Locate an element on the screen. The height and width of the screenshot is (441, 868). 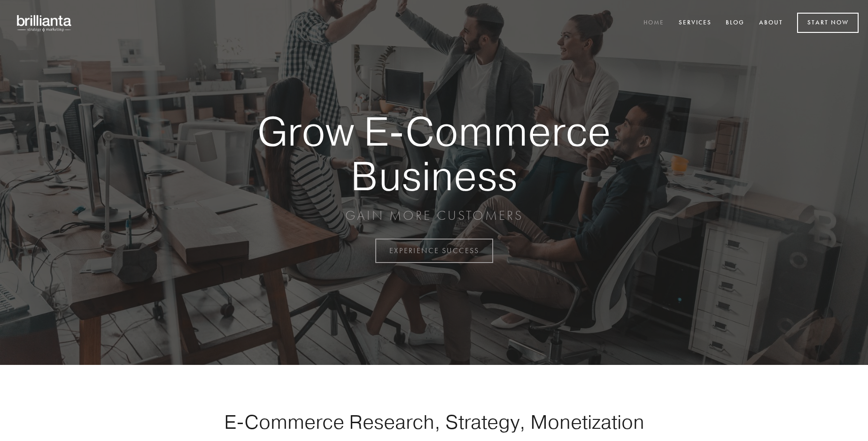
p: GAIN MORE CUSTOMERS is located at coordinates (434, 215).